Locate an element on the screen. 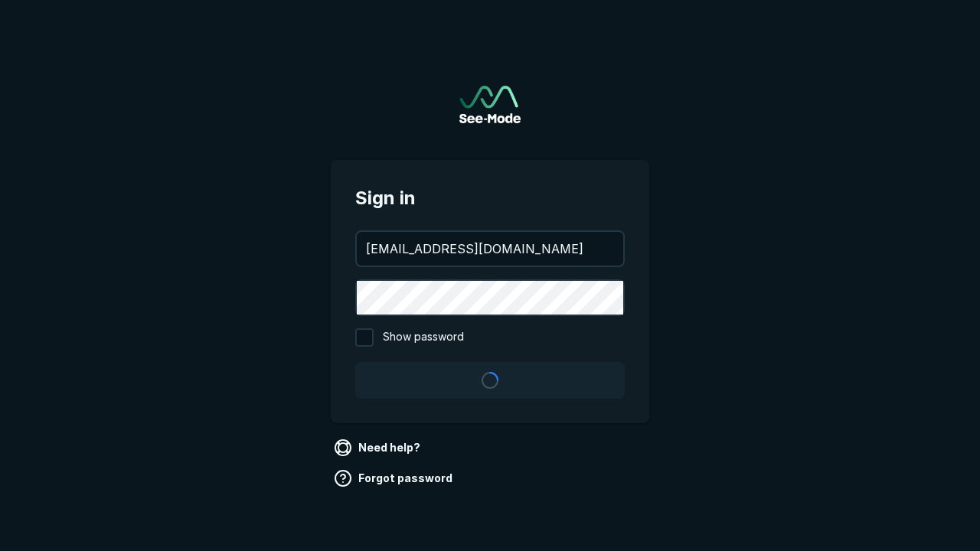  span: Show password is located at coordinates (423, 338).